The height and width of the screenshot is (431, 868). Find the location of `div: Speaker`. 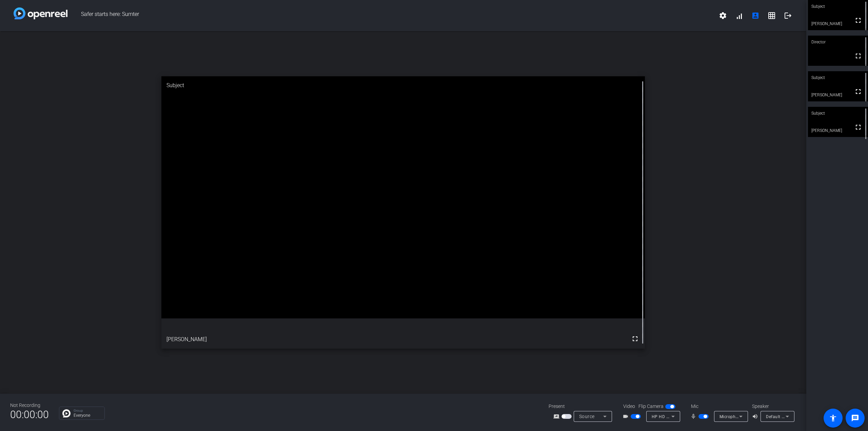

div: Speaker is located at coordinates (772, 406).